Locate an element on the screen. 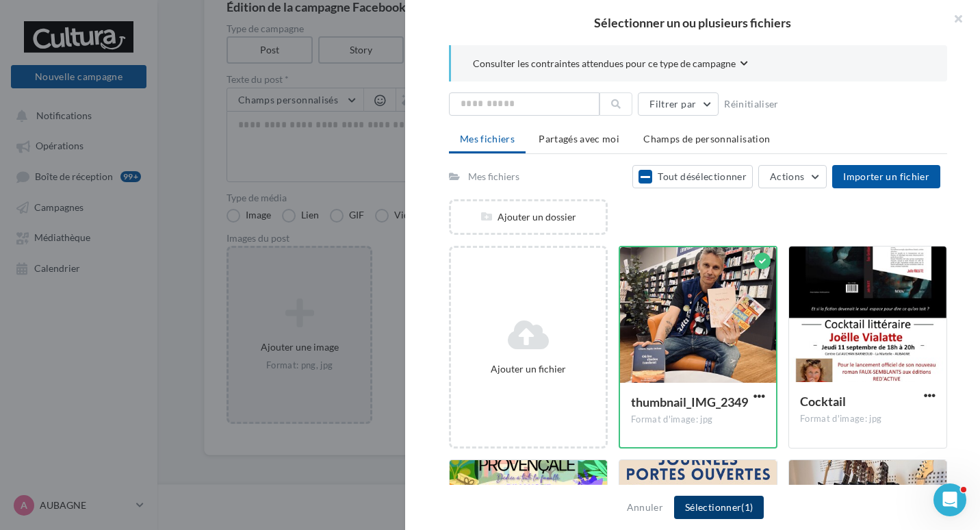 The height and width of the screenshot is (530, 980). button: Consulter les contraintes attendues pour ce type de campagne is located at coordinates (611, 64).